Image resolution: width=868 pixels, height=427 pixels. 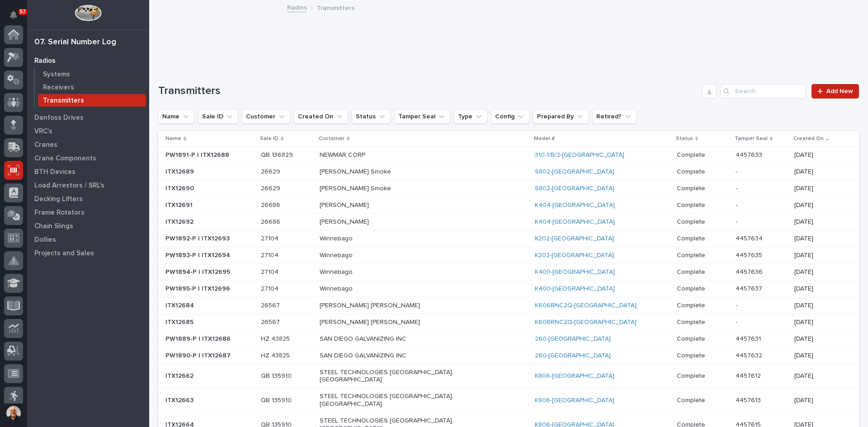 What do you see at coordinates (63, 101) in the screenshot?
I see `p: Transmitters` at bounding box center [63, 101].